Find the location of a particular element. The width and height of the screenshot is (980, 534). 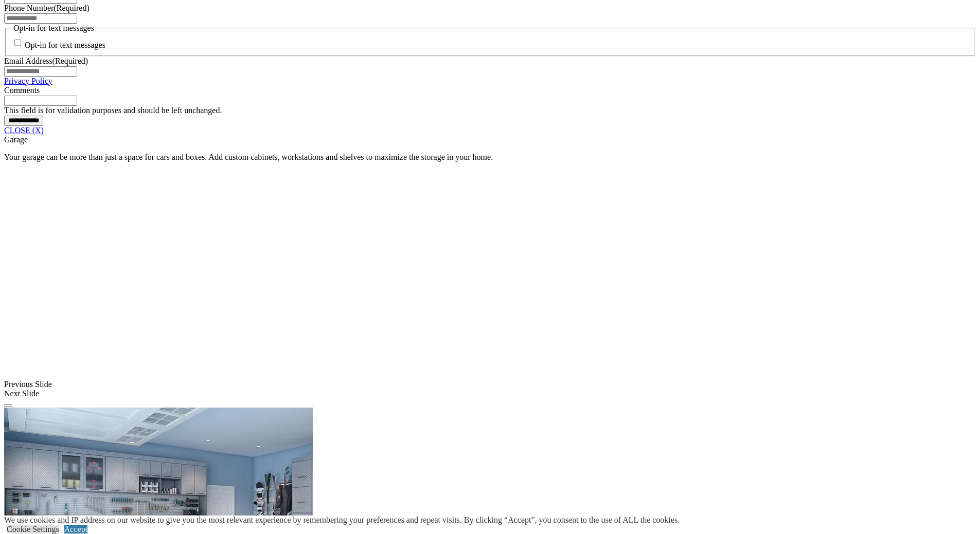

a: CLOSE (X) is located at coordinates (24, 130).